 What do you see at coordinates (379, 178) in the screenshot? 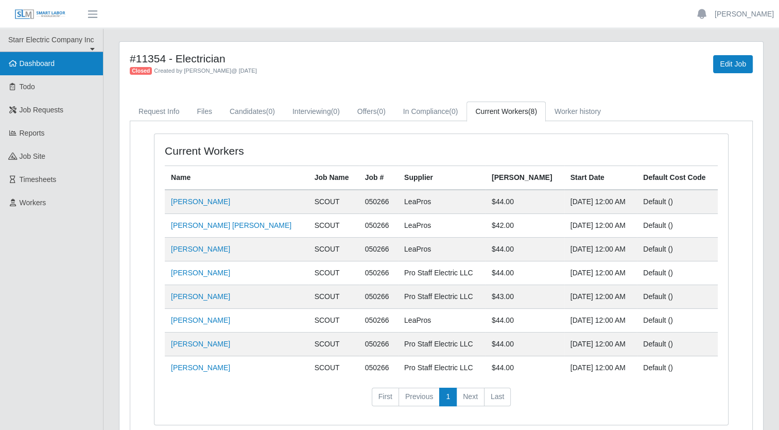
I see `th: Job #` at bounding box center [379, 178].